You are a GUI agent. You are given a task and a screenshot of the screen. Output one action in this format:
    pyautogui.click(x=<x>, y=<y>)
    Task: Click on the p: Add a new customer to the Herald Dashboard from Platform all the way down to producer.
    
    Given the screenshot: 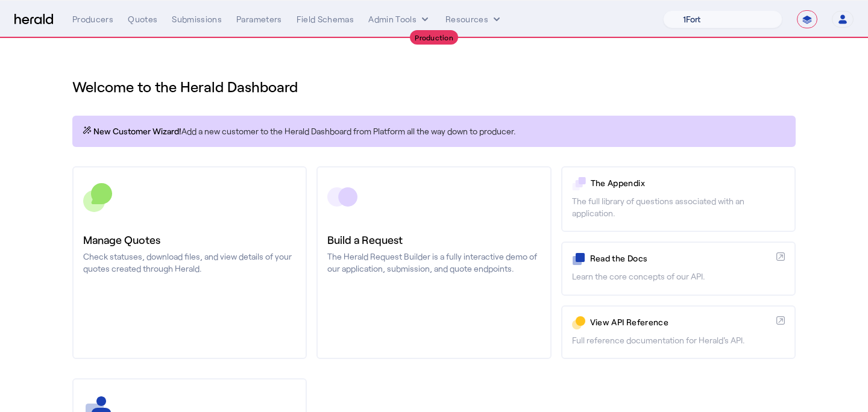 What is the action you would take?
    pyautogui.click(x=434, y=132)
    